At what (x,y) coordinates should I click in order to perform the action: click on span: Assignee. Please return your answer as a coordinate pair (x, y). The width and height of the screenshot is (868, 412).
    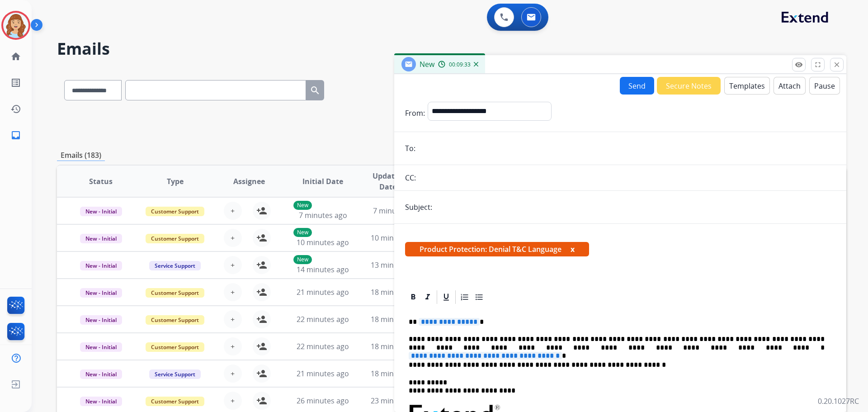
    Looking at the image, I should click on (249, 182).